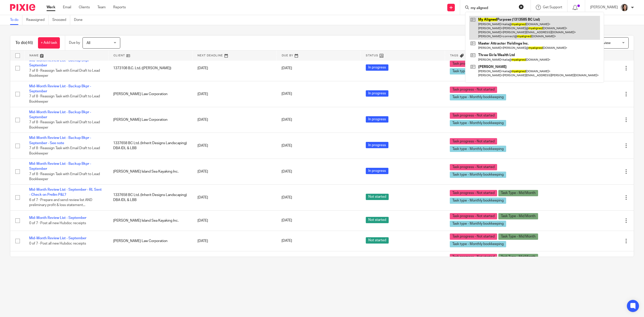  What do you see at coordinates (60, 141) in the screenshot?
I see `a: Mid-Month Review List - Backup Bkpr - September - See note` at bounding box center [60, 141].